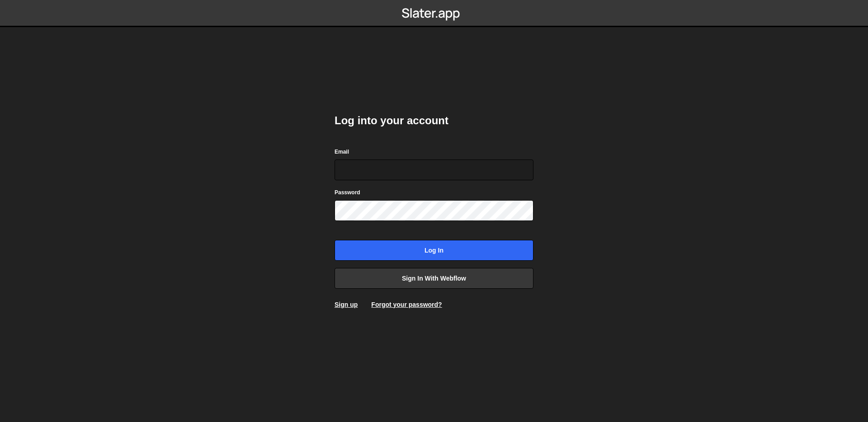 This screenshot has height=422, width=868. I want to click on label: Password, so click(347, 193).